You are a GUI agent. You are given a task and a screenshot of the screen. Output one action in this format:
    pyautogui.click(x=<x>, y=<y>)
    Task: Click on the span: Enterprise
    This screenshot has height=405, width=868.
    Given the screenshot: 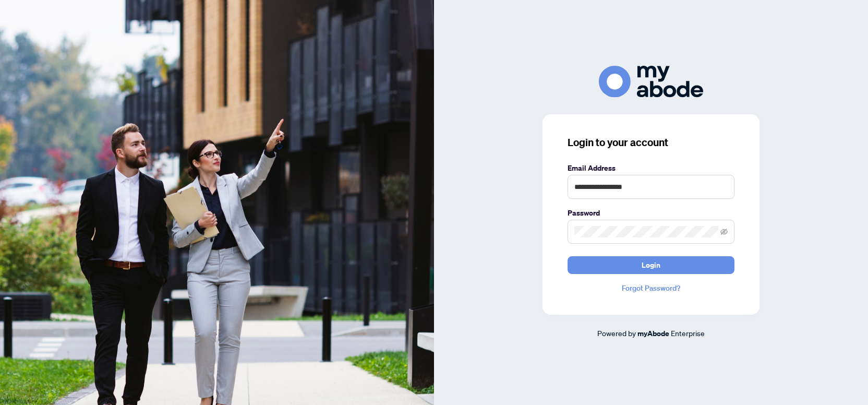 What is the action you would take?
    pyautogui.click(x=688, y=333)
    